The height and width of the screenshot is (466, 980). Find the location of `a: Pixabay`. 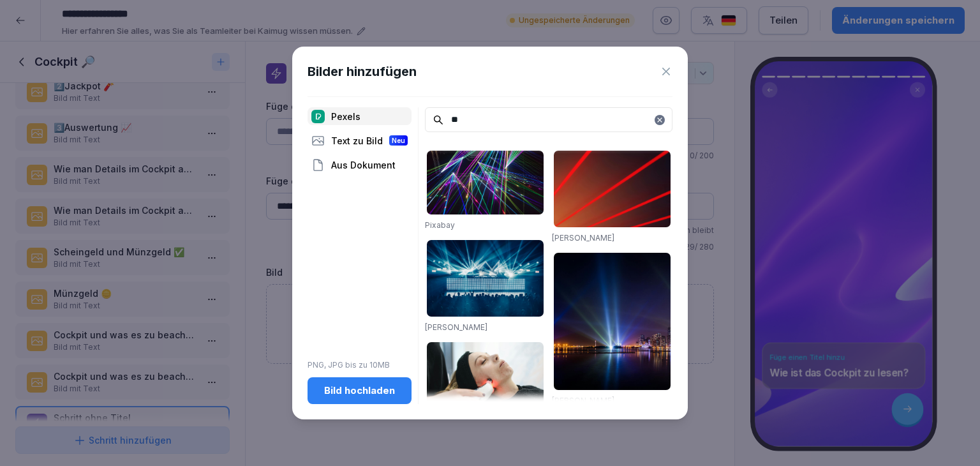

a: Pixabay is located at coordinates (440, 225).